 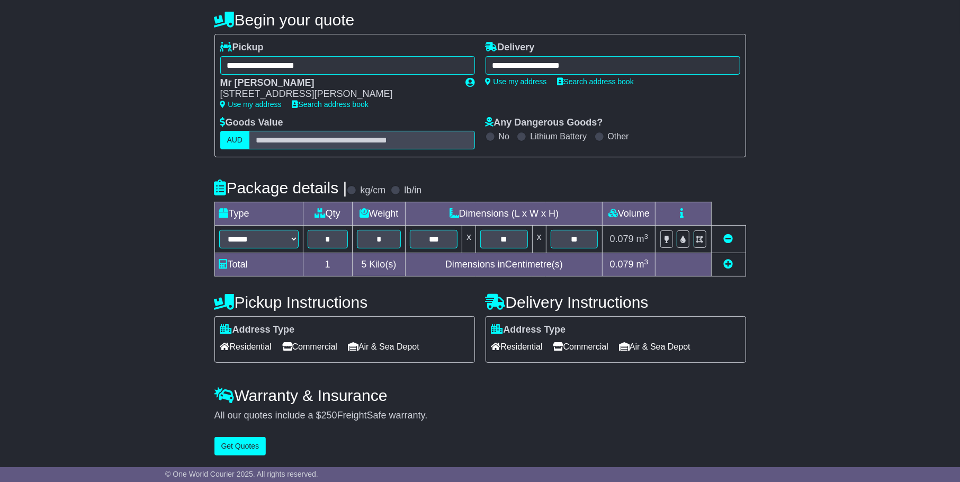 What do you see at coordinates (504, 136) in the screenshot?
I see `label: No` at bounding box center [504, 136].